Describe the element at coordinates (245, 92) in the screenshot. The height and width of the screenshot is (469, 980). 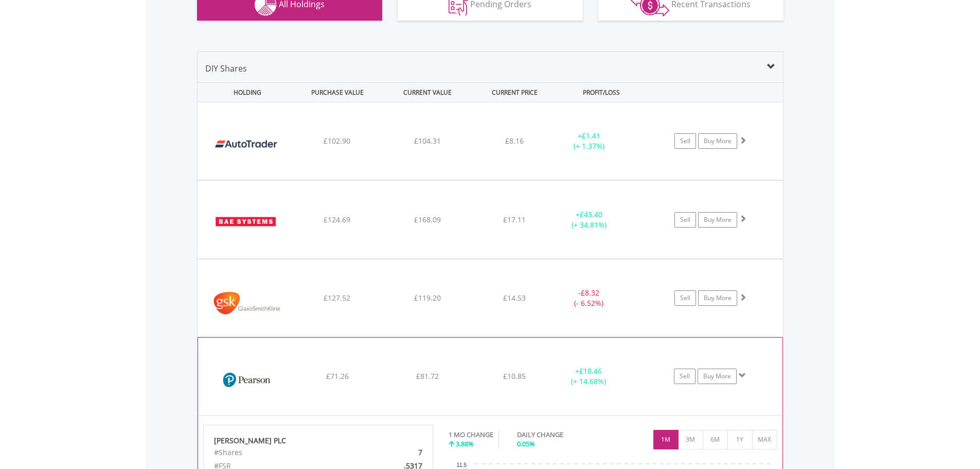
I see `div: HOLDING` at that location.